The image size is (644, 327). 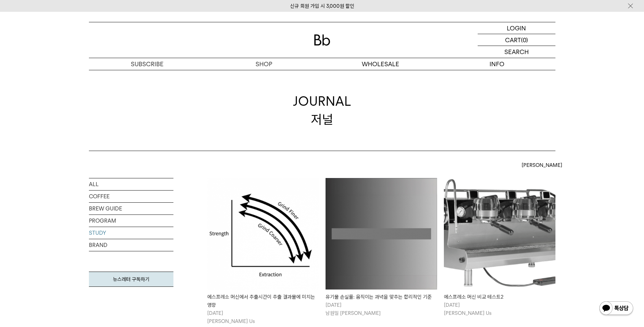 What do you see at coordinates (322, 110) in the screenshot?
I see `div: JOURNAL 저널` at bounding box center [322, 110].